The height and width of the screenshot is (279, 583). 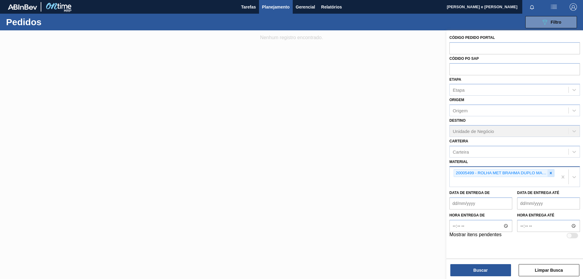 What do you see at coordinates (556, 22) in the screenshot?
I see `span: Filtro` at bounding box center [556, 22].